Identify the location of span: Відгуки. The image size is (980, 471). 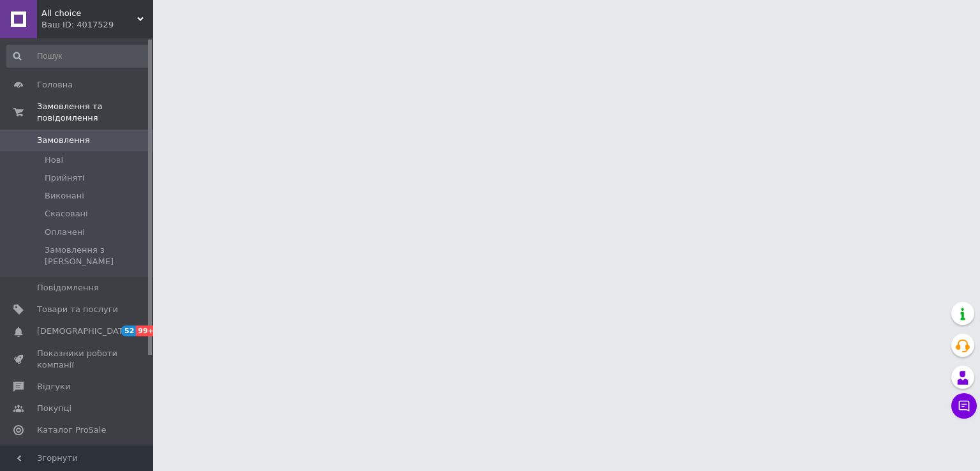
(53, 387).